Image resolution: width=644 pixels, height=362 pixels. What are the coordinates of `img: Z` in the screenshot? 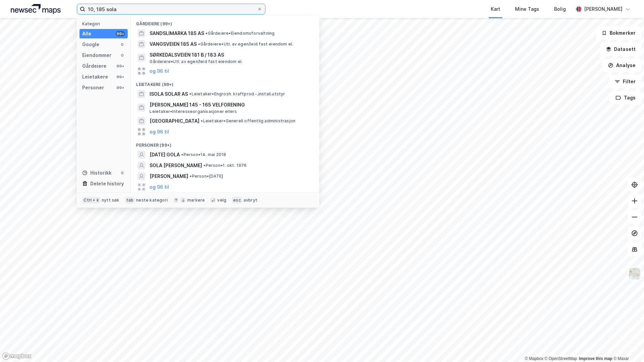 It's located at (635, 274).